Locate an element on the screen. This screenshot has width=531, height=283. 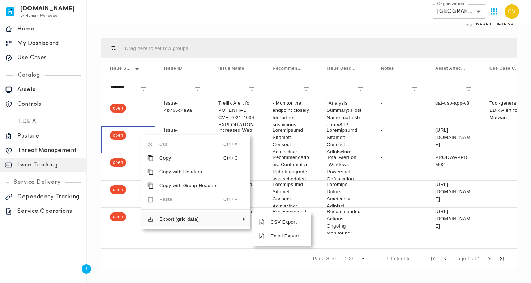
div: Last Page is located at coordinates (502, 258).